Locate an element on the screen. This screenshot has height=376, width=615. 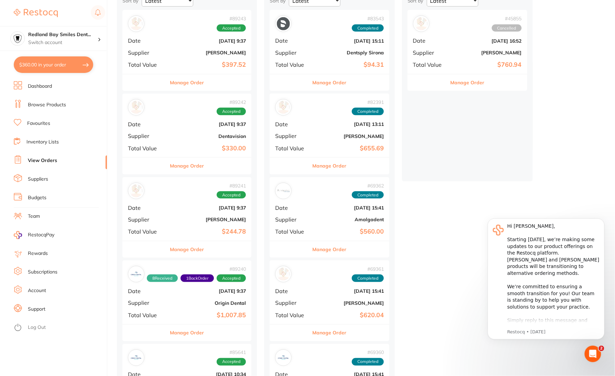
span: # 85641 is located at coordinates (231, 353).